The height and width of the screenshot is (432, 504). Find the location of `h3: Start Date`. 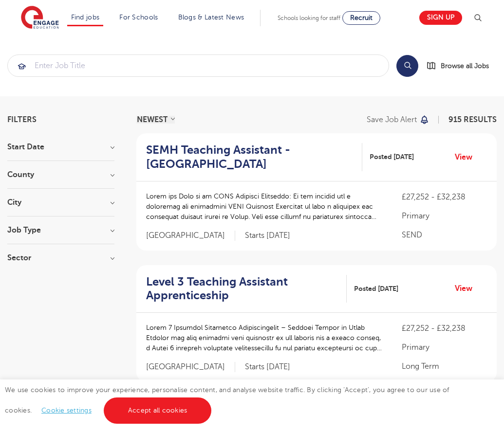

h3: Start Date is located at coordinates (61, 147).